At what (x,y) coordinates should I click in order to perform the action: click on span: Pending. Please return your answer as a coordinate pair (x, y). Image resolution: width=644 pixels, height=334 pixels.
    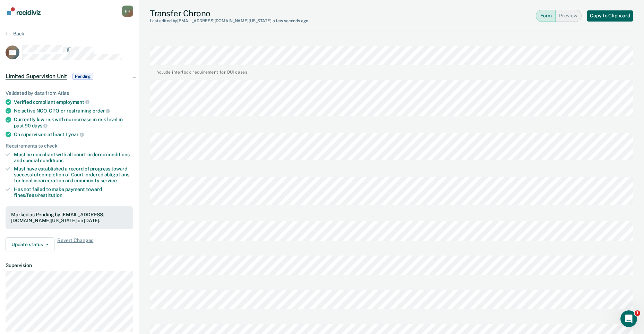
    Looking at the image, I should click on (83, 76).